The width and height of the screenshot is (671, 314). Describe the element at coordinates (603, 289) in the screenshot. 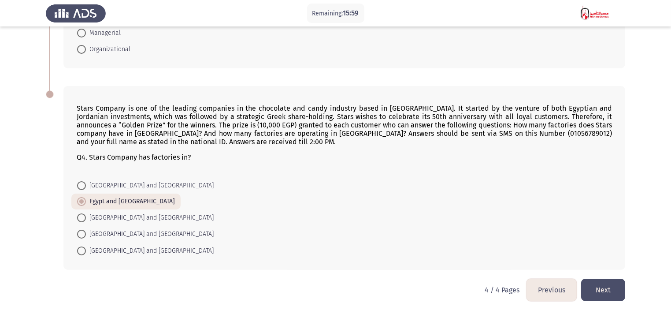

I see `button: load next page` at that location.